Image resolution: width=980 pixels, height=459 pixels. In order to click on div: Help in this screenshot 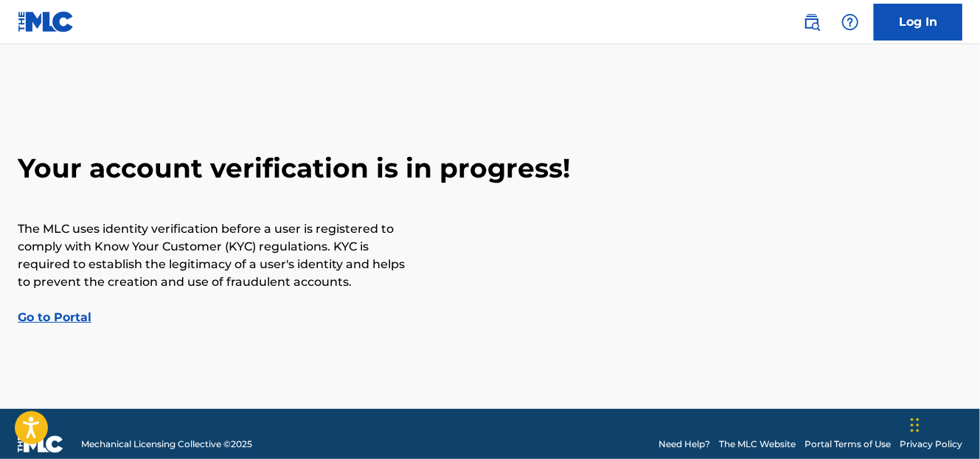, I will do `click(850, 22)`.